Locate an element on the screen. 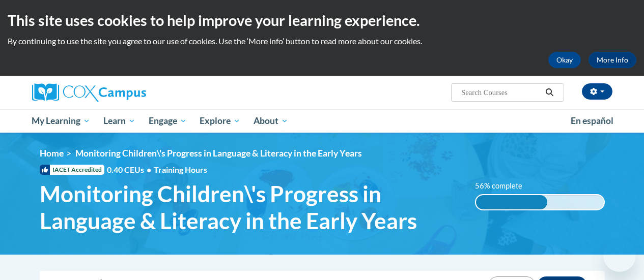 Image resolution: width=644 pixels, height=280 pixels. div: 56% complete is located at coordinates (511, 203).